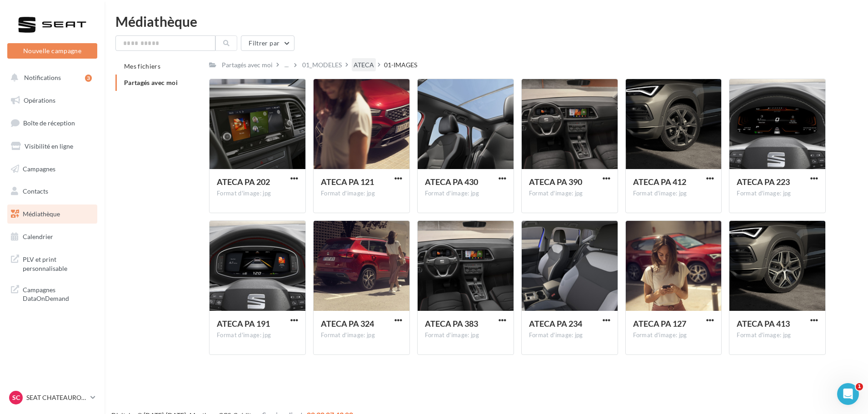 The width and height of the screenshot is (868, 414). What do you see at coordinates (39, 100) in the screenshot?
I see `span: Opérations` at bounding box center [39, 100].